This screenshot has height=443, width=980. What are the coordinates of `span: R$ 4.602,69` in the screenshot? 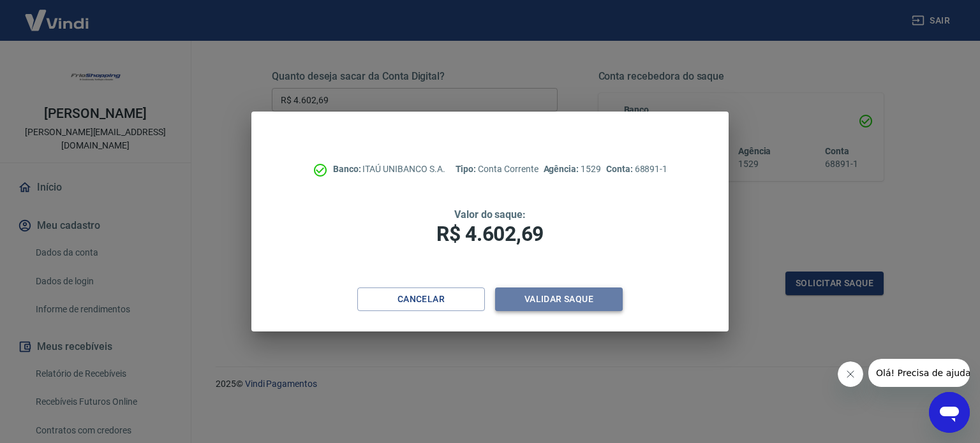 It's located at (490, 234).